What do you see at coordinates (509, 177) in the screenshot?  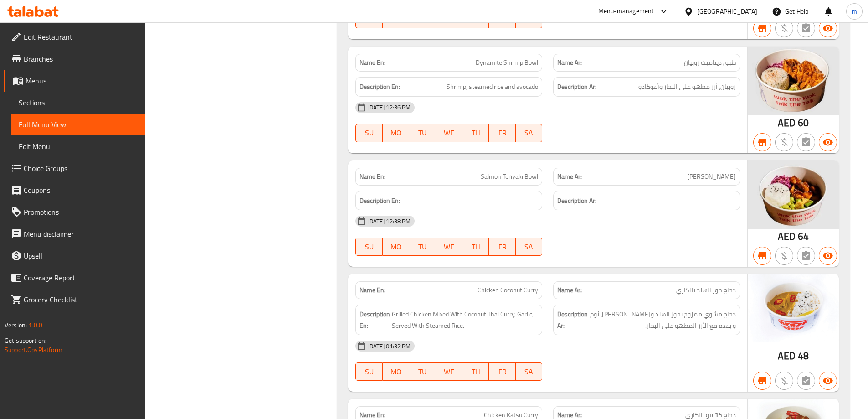 I see `span: Salmon Teriyaki Bowl` at bounding box center [509, 177].